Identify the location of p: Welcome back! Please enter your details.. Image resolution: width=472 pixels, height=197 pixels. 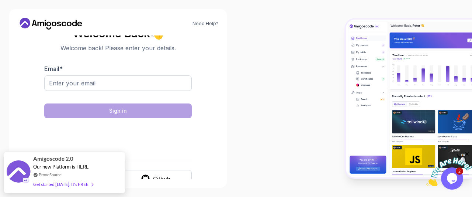
(118, 48).